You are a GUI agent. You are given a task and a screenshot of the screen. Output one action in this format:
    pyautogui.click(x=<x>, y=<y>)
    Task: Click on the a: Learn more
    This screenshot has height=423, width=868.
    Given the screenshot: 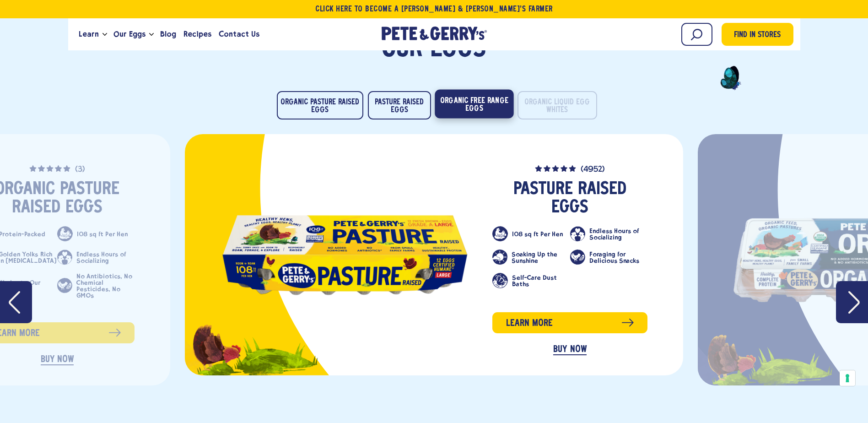 What is the action you would take?
    pyautogui.click(x=570, y=323)
    